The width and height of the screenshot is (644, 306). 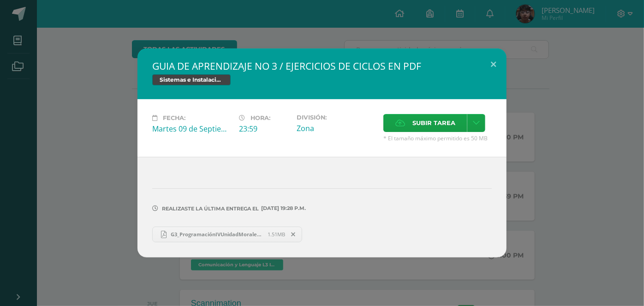 What do you see at coordinates (192, 129) in the screenshot?
I see `div: Martes 09 de Septiembre` at bounding box center [192, 129].